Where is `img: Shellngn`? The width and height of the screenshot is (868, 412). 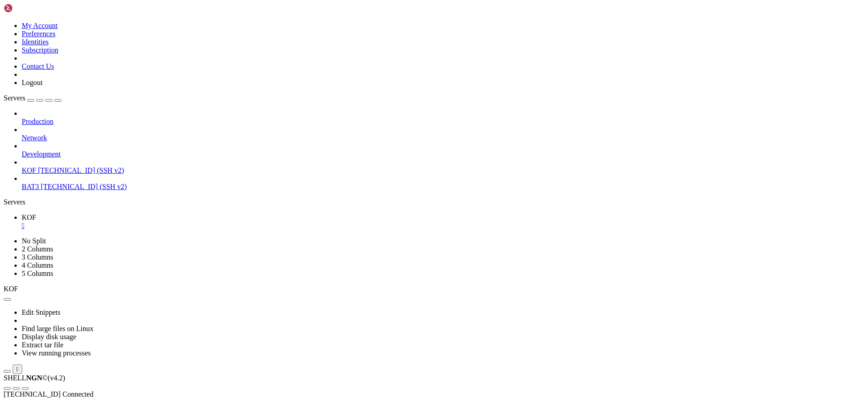 img: Shellngn is located at coordinates (30, 8).